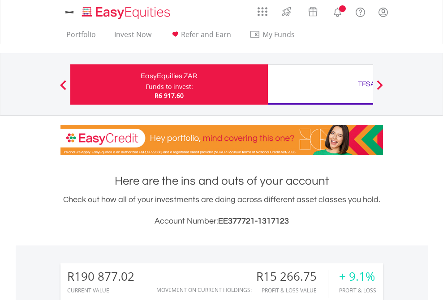 The width and height of the screenshot is (443, 300). What do you see at coordinates (312, 12) in the screenshot?
I see `img: vouchers-v2.svg` at bounding box center [312, 12].